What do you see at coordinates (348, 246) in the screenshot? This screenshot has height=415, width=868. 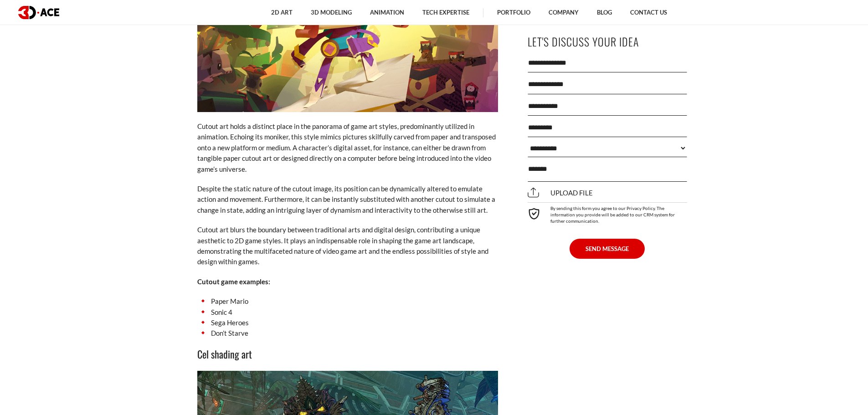 I see `p: Cutout art blurs the boundary between traditional arts and digital design, contributing a unique ...` at bounding box center [348, 246].